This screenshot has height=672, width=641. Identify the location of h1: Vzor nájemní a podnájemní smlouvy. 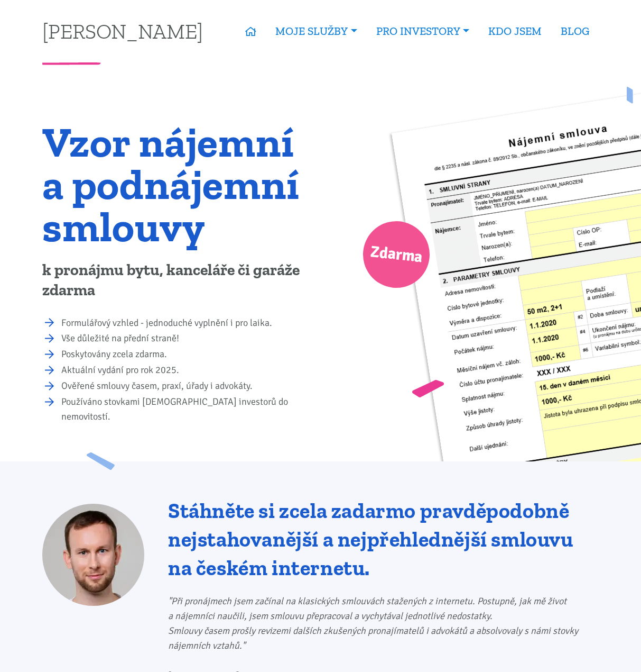
(178, 184).